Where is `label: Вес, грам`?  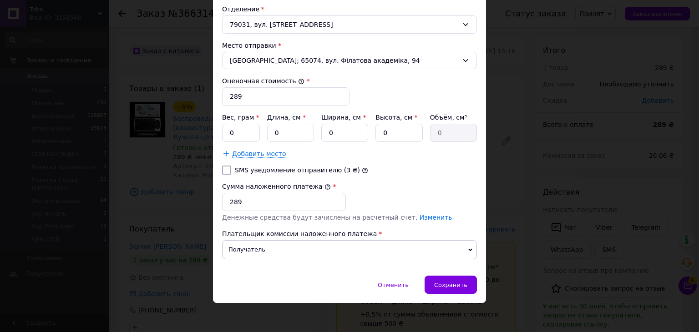
label: Вес, грам is located at coordinates (241, 117).